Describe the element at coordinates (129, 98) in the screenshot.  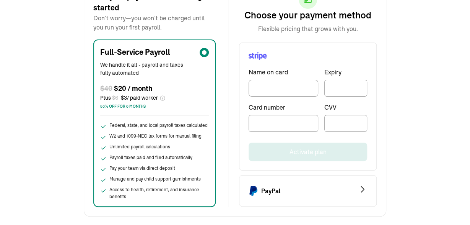
I see `span: Plus $ 3 / paid worker` at that location.